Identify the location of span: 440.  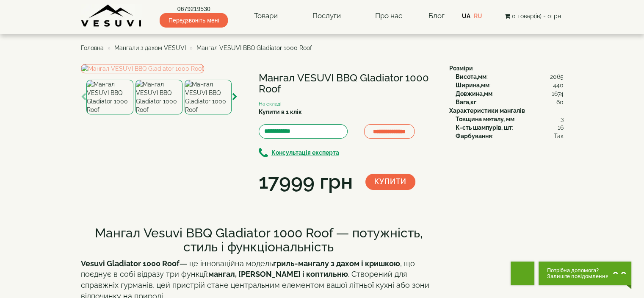
(558, 85).